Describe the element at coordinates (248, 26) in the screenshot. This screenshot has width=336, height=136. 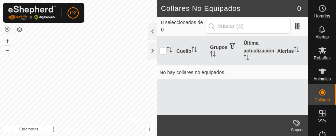
I see `input: Buscar (S)` at that location.